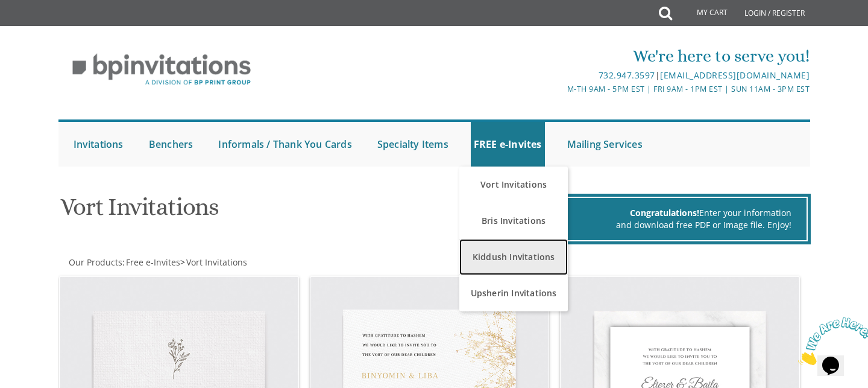 The width and height of the screenshot is (868, 388). Describe the element at coordinates (627, 74) in the screenshot. I see `a: 732.947.3597` at that location.